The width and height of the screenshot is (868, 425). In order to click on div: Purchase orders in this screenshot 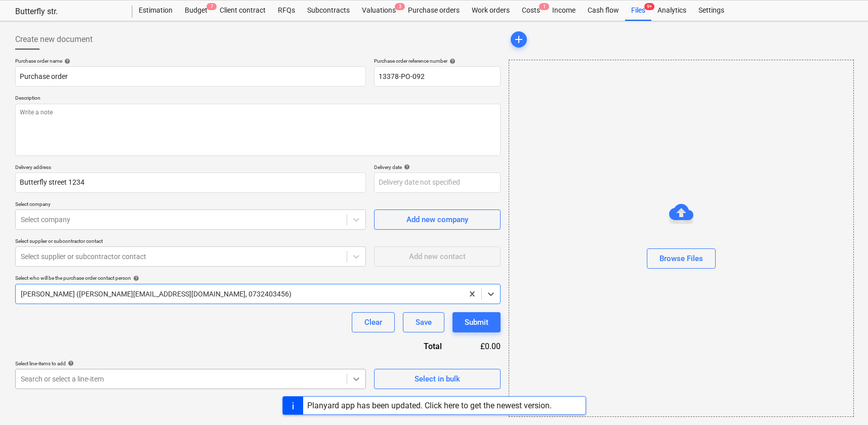, I will do `click(434, 11)`.